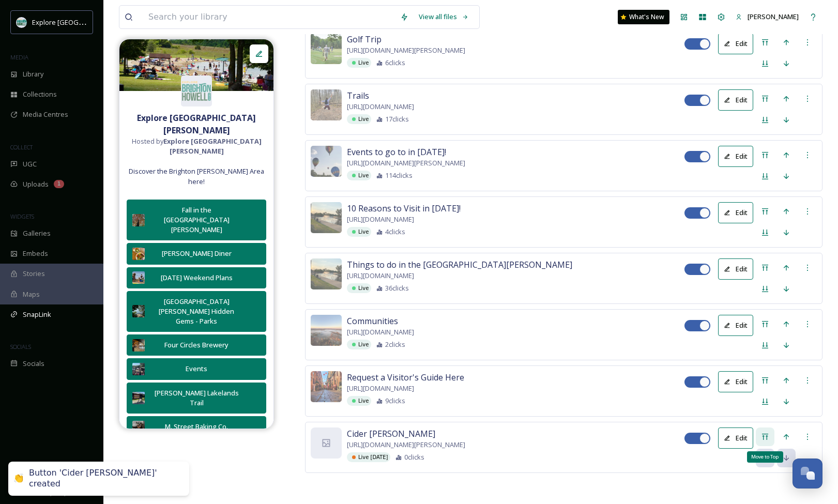  I want to click on img: %2540pei.design%25204.jpg, so click(326, 161).